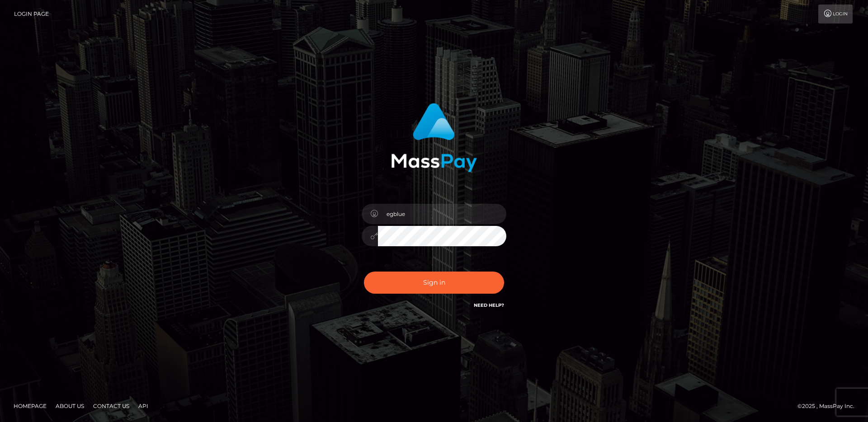 The height and width of the screenshot is (422, 868). Describe the element at coordinates (829, 406) in the screenshot. I see `div: © 2025 , MassPay Inc.` at that location.